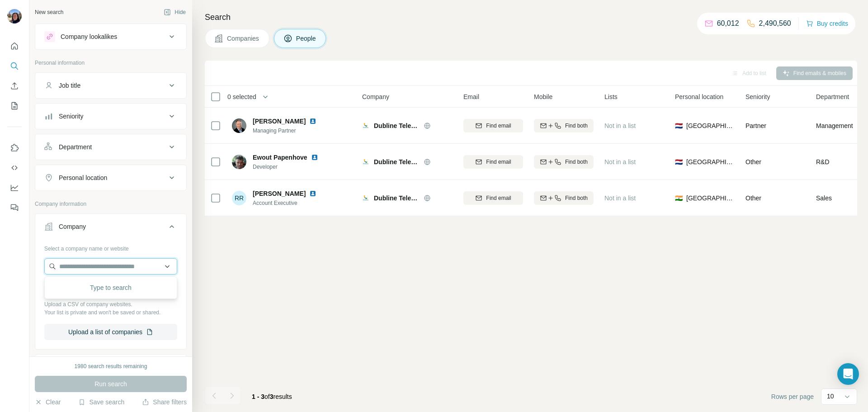 The height and width of the screenshot is (412, 868). What do you see at coordinates (272, 397) in the screenshot?
I see `span: 3` at bounding box center [272, 397].